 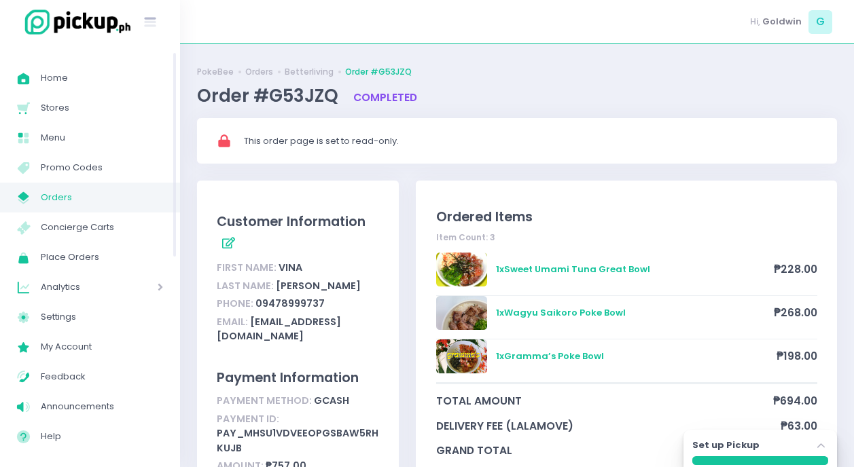 I want to click on span: delivery fee (lalamove), so click(x=608, y=426).